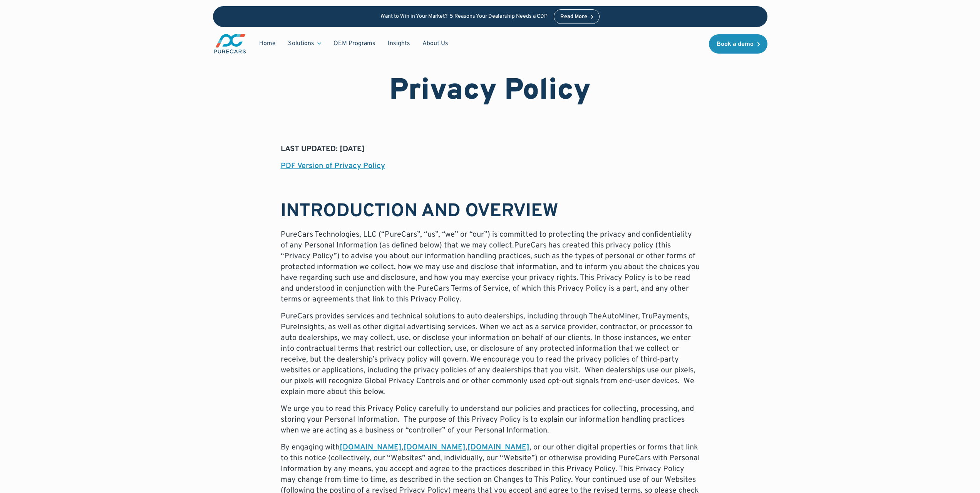  I want to click on a: PDF Version of Privacy Policy, so click(333, 166).